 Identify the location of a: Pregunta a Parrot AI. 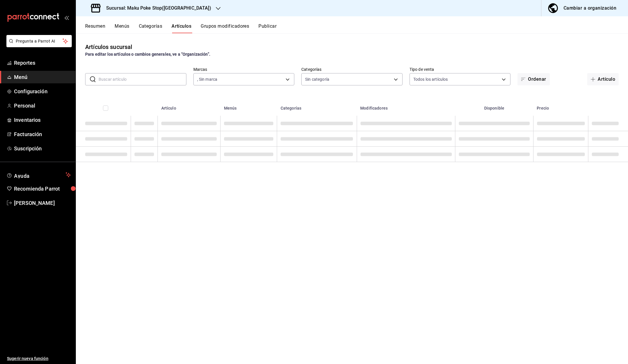
(38, 45).